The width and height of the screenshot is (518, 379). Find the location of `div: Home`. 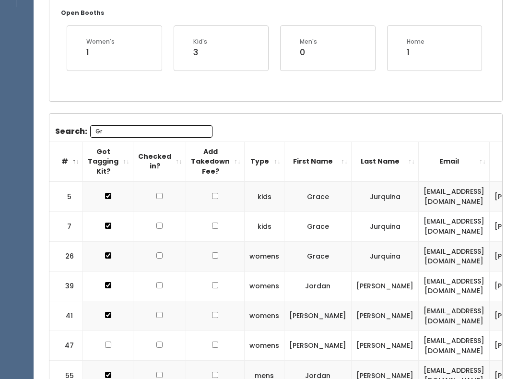

div: Home is located at coordinates (416, 42).